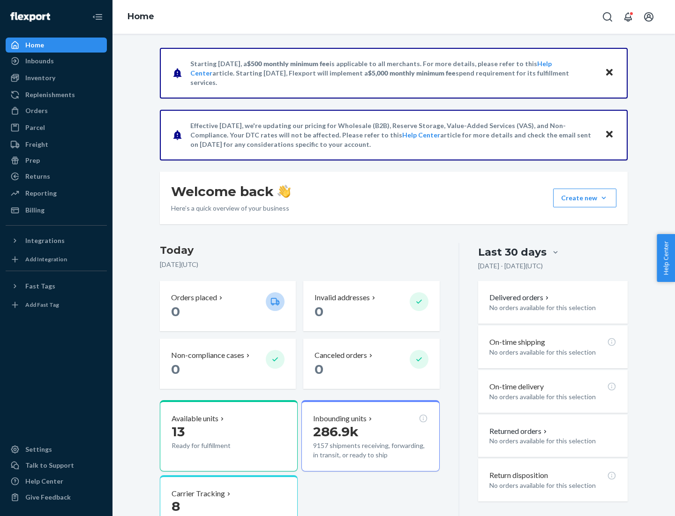 The image size is (675, 516). What do you see at coordinates (517, 342) in the screenshot?
I see `p: On-time shipping` at bounding box center [517, 342].